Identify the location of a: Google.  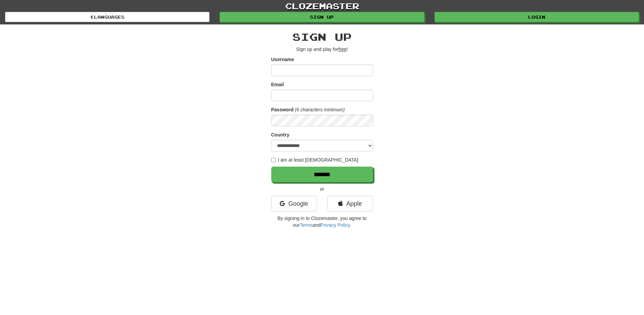
(294, 203).